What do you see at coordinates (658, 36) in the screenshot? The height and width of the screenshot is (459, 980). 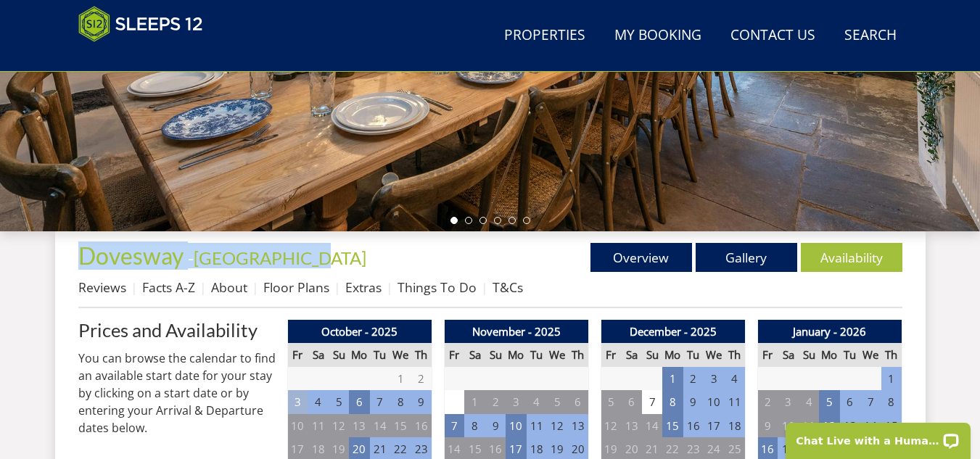 I see `a: My Booking` at bounding box center [658, 36].